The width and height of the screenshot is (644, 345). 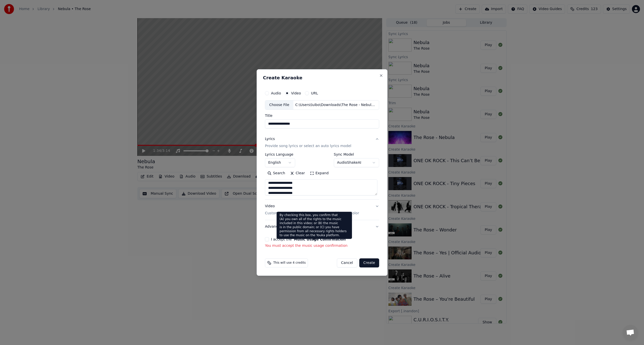 I want to click on div: C:\Users\luibo\Downloads\The Rose - Nebula.mov, so click(x=336, y=105).